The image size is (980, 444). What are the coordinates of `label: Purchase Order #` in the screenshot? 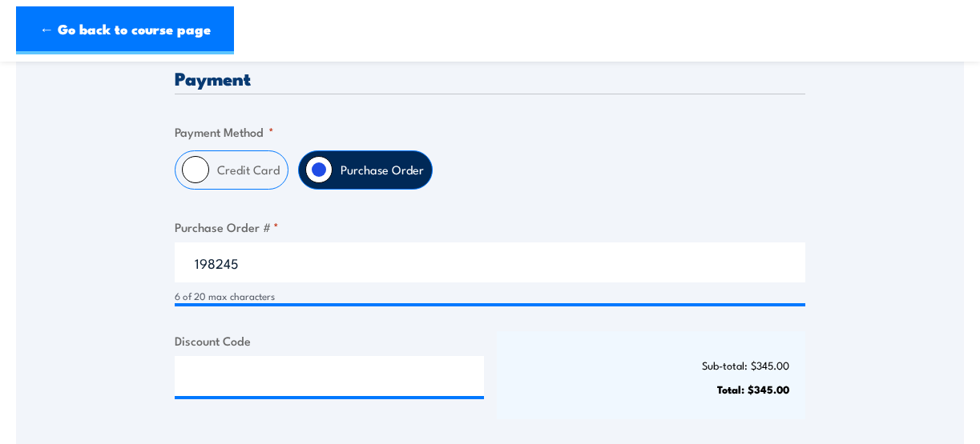 It's located at (489, 226).